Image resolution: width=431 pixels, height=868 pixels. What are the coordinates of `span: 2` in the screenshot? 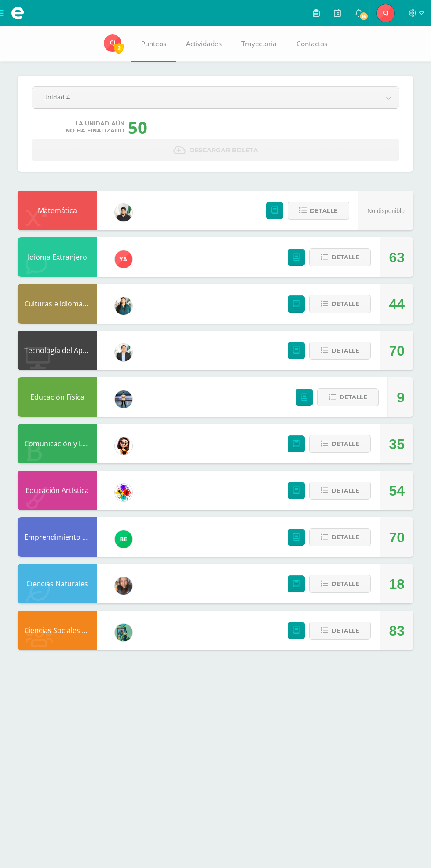 It's located at (119, 48).